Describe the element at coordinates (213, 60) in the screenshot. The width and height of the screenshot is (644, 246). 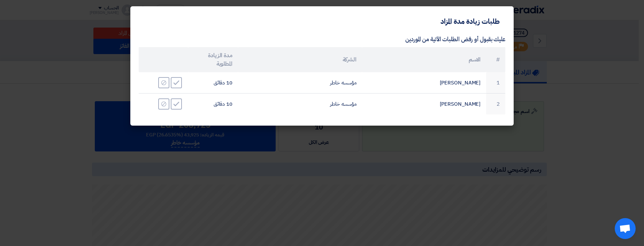
I see `th: مدة الزيادة المطلوبة` at that location.